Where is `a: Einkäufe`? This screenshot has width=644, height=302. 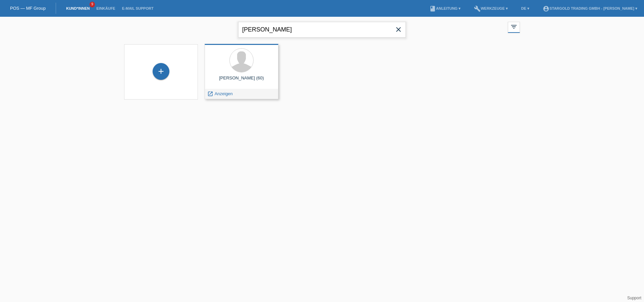
a: Einkäufe is located at coordinates (106, 9).